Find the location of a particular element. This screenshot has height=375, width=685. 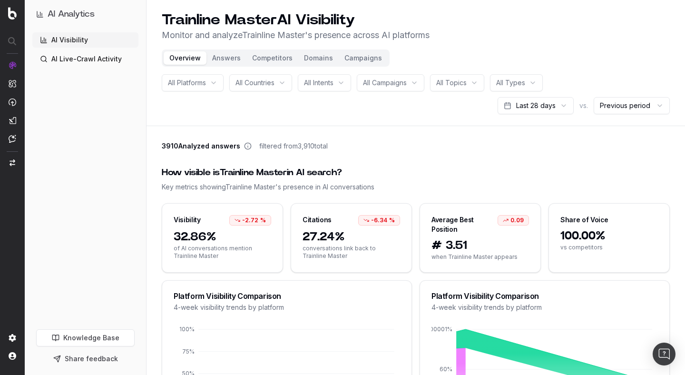

a: Knowledge Base is located at coordinates (85, 338).